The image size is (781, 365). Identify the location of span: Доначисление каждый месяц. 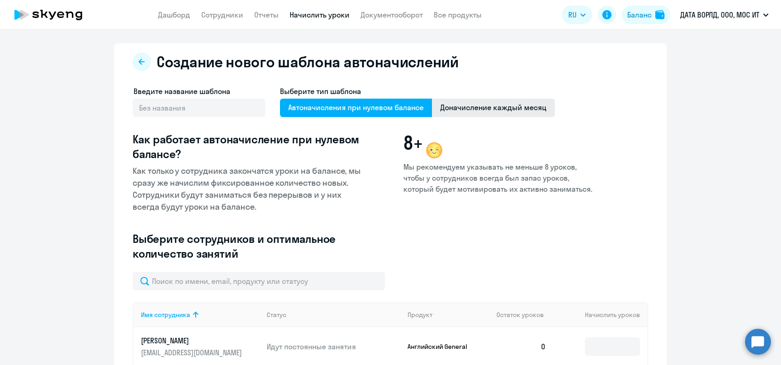
(493, 108).